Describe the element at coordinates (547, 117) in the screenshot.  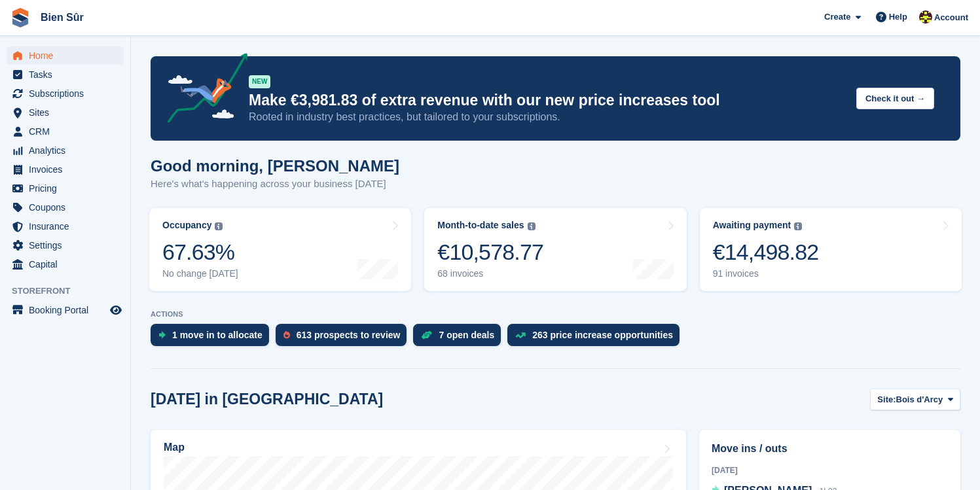
I see `p: Rooted in industry best practices, but tailored to your subscriptions.` at that location.